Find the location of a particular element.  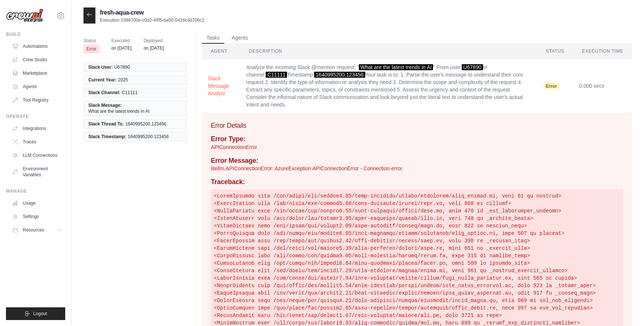

a: Environment Variables is located at coordinates (36, 172).